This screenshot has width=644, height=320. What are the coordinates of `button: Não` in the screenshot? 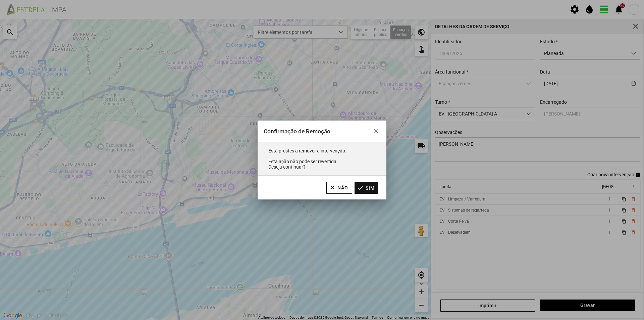 It's located at (340, 188).